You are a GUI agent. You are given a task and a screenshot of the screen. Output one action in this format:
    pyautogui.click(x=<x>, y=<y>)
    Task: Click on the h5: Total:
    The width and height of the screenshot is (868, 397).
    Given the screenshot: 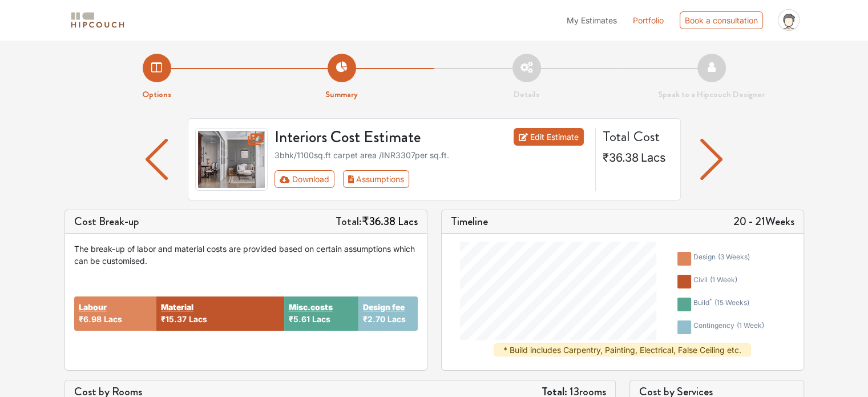 What is the action you would take?
    pyautogui.click(x=376, y=222)
    